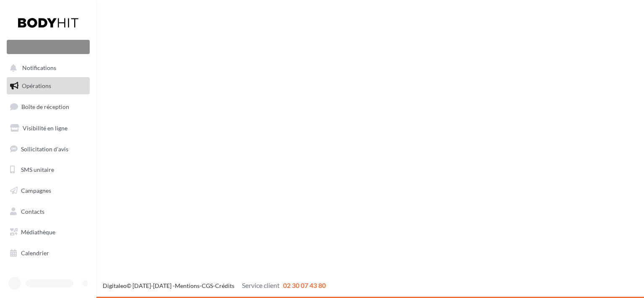 Image resolution: width=644 pixels, height=298 pixels. What do you see at coordinates (48, 86) in the screenshot?
I see `a: Opérations` at bounding box center [48, 86].